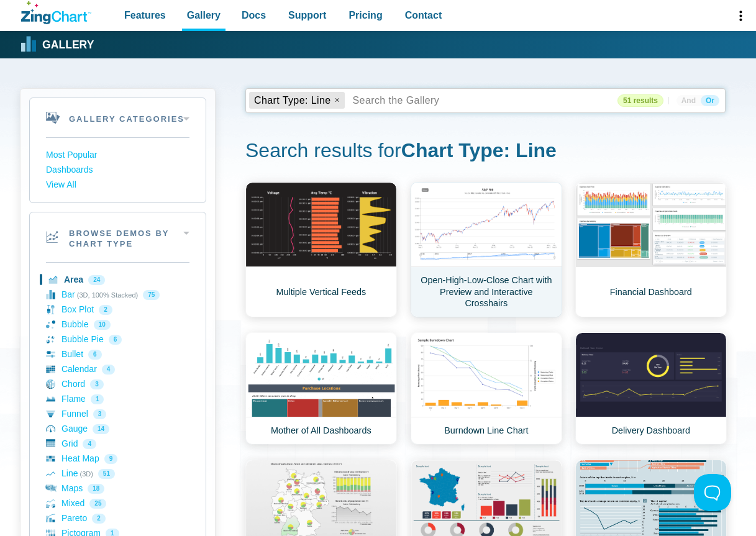  I want to click on h1: Search results for, so click(485, 152).